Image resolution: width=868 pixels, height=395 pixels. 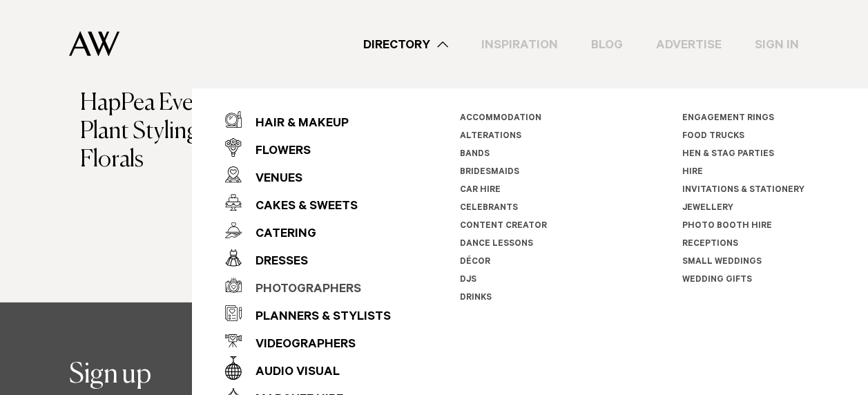 I want to click on a: Photographers, so click(x=308, y=285).